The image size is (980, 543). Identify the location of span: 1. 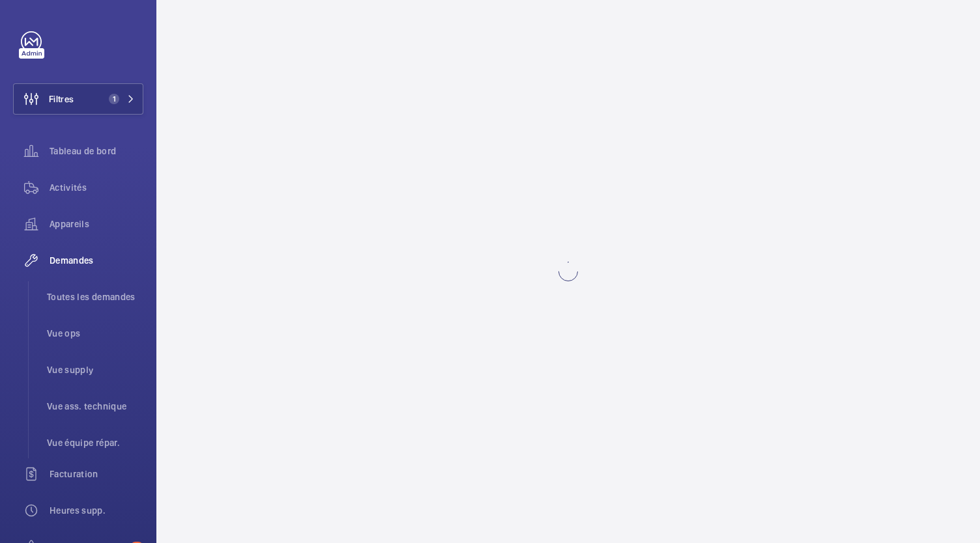
(114, 99).